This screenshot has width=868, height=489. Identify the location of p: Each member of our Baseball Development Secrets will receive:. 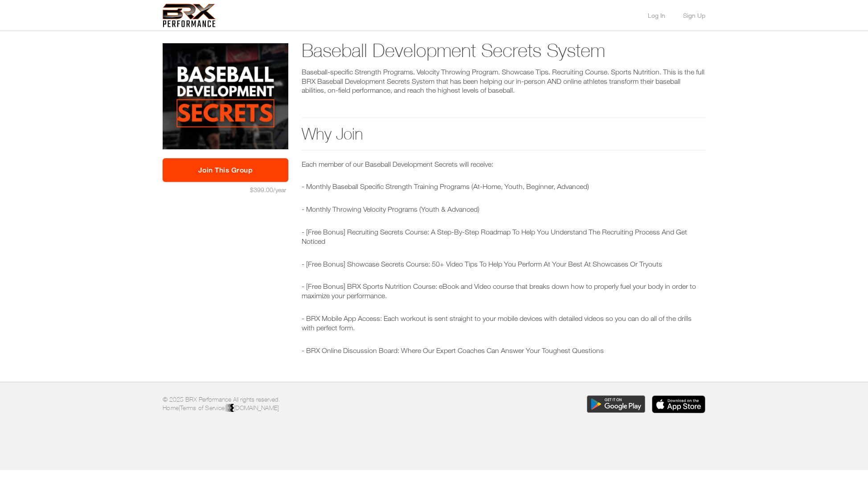
(503, 164).